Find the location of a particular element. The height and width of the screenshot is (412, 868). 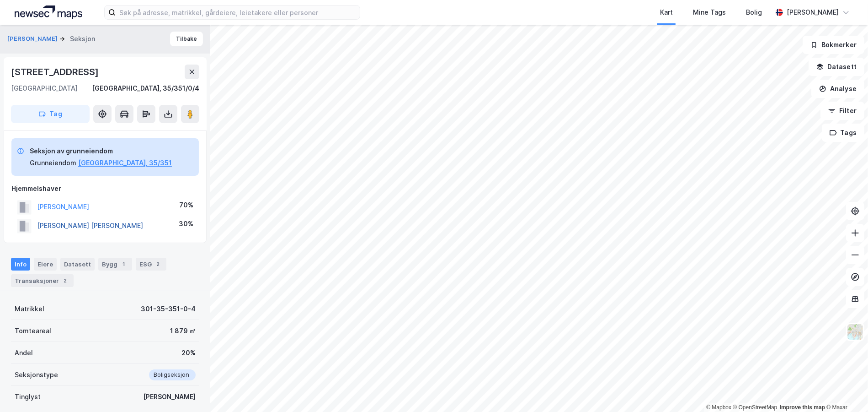

a: Improve this map is located at coordinates (802, 407).